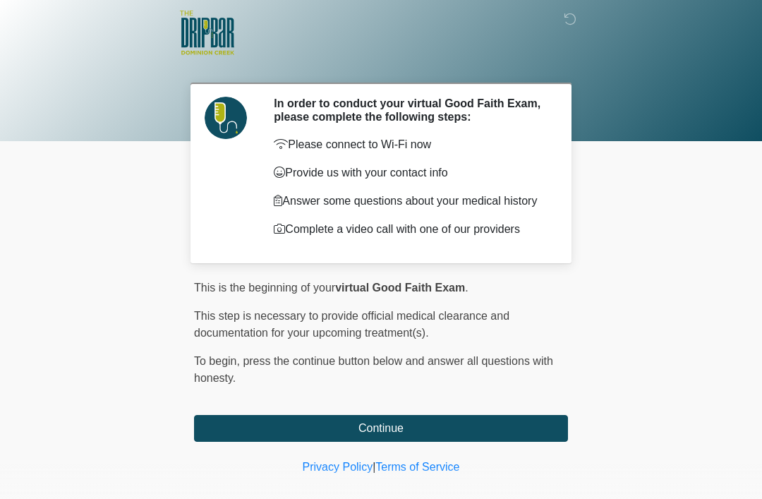 The width and height of the screenshot is (762, 499). What do you see at coordinates (417, 467) in the screenshot?
I see `a: Terms of Service` at bounding box center [417, 467].